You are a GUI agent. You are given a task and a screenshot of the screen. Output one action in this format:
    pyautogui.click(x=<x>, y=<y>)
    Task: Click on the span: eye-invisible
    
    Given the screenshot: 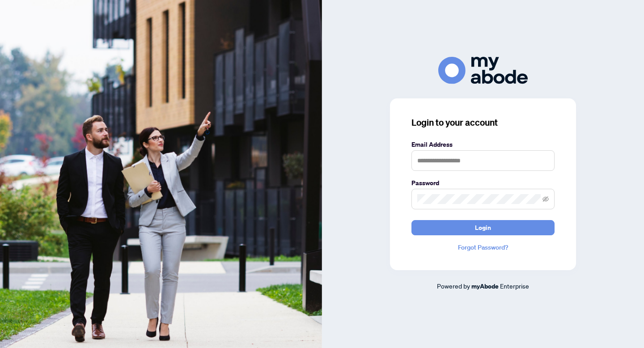 What is the action you would take?
    pyautogui.click(x=546, y=199)
    